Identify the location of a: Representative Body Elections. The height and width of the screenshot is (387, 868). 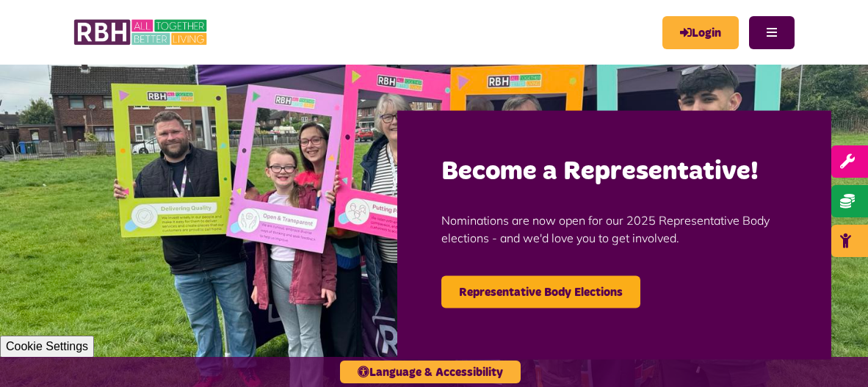
(540, 292).